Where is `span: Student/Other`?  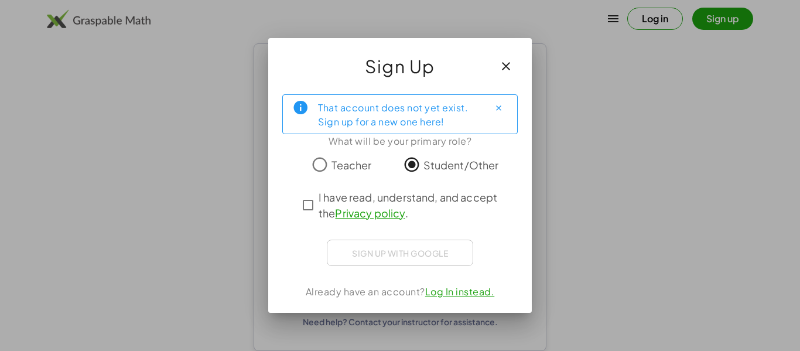 span: Student/Other is located at coordinates (461, 165).